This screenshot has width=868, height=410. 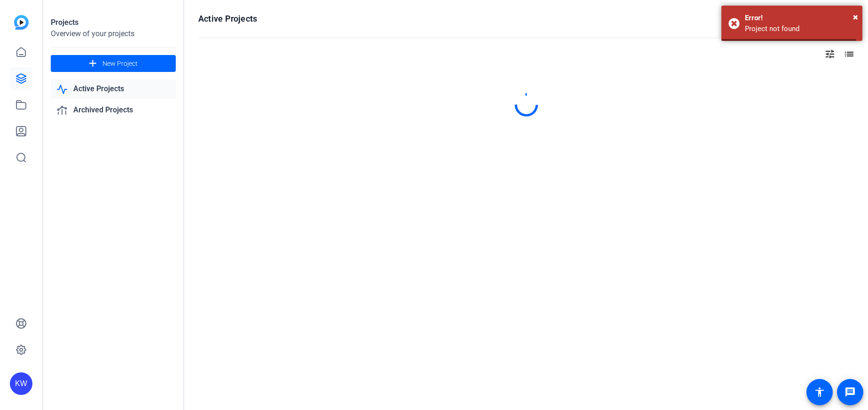 I want to click on div: Error!, so click(x=800, y=18).